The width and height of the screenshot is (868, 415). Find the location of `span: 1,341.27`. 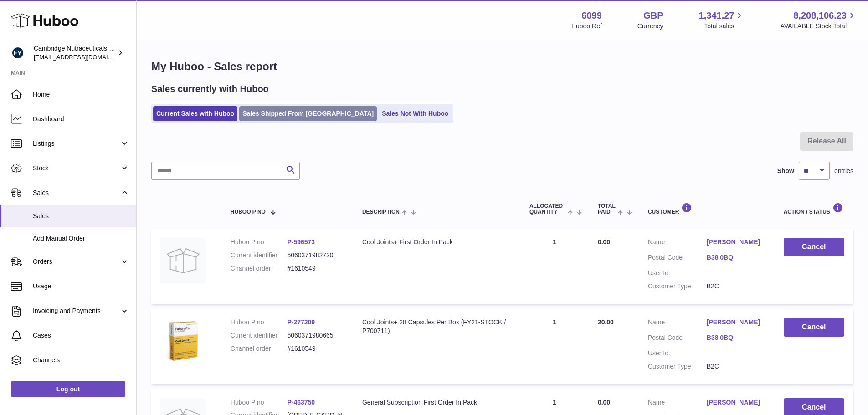

span: 1,341.27 is located at coordinates (717, 15).